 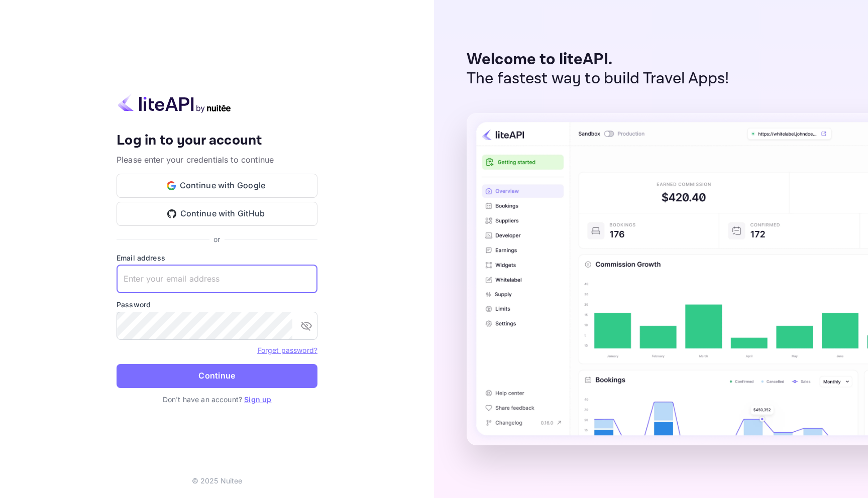 I want to click on p: Welcome to liteAPI., so click(x=598, y=60).